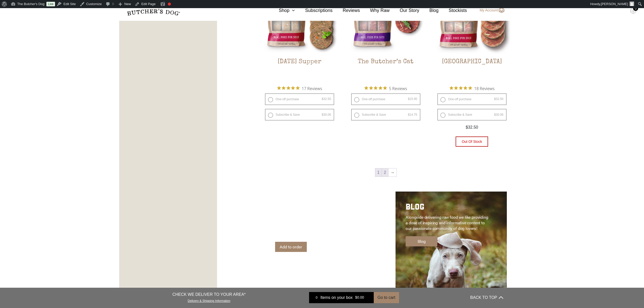 The height and width of the screenshot is (308, 644). I want to click on button: Rated 4.9 out of 5 stars from 17 reviews. Jump to reviews., so click(300, 88).